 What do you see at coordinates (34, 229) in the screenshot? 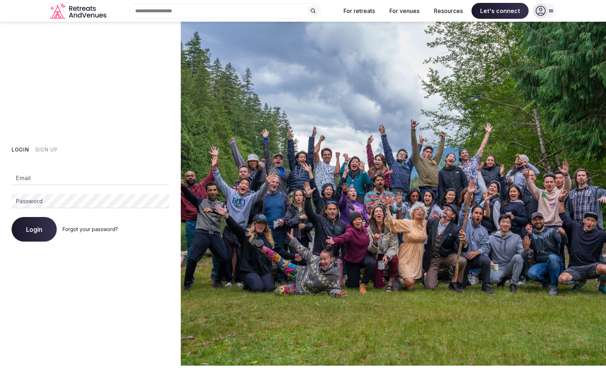
I see `span: Login` at bounding box center [34, 229].